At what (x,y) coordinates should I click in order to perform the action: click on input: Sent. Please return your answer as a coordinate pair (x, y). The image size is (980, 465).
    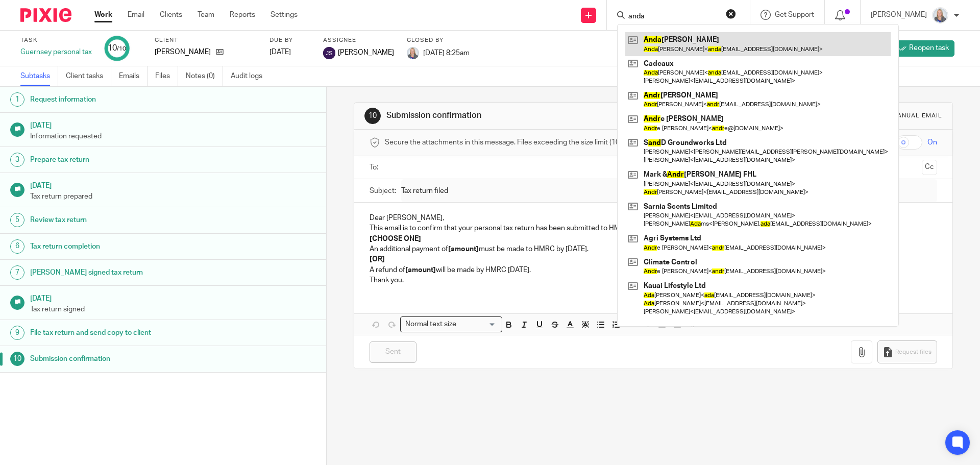
    Looking at the image, I should click on (393, 352).